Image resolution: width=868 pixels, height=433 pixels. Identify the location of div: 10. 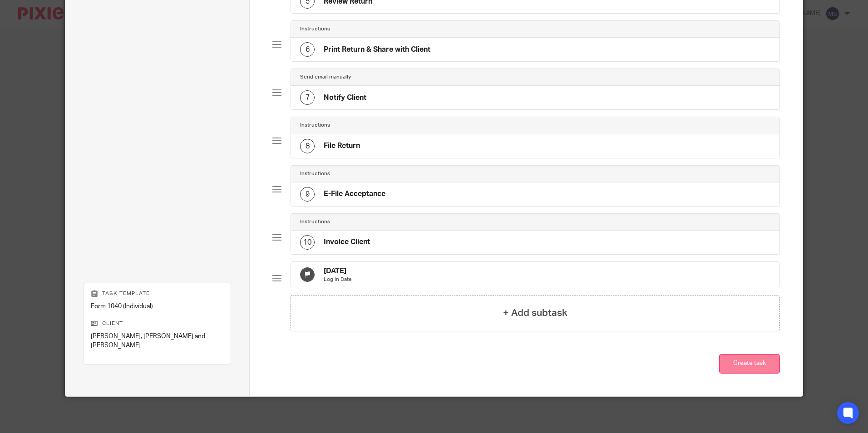
(307, 242).